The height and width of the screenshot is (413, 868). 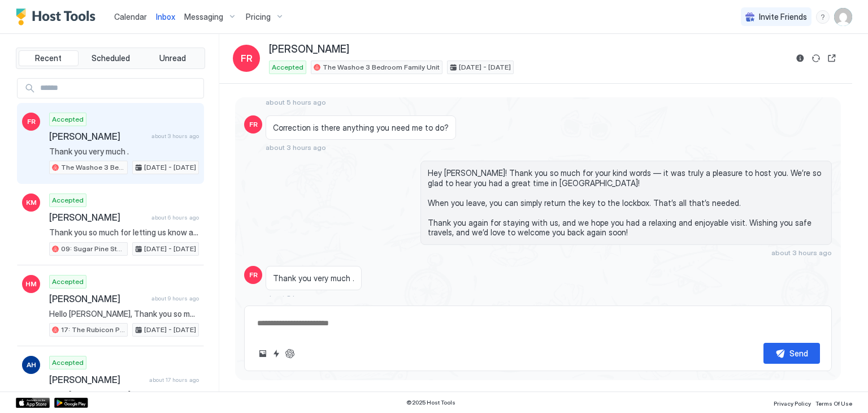 What do you see at coordinates (258, 17) in the screenshot?
I see `span: Pricing` at bounding box center [258, 17].